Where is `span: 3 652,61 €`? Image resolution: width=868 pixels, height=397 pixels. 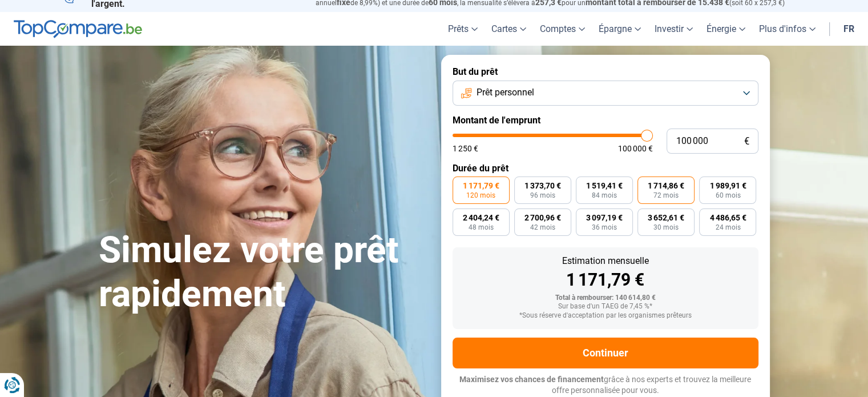
span: 3 652,61 € is located at coordinates (666, 218).